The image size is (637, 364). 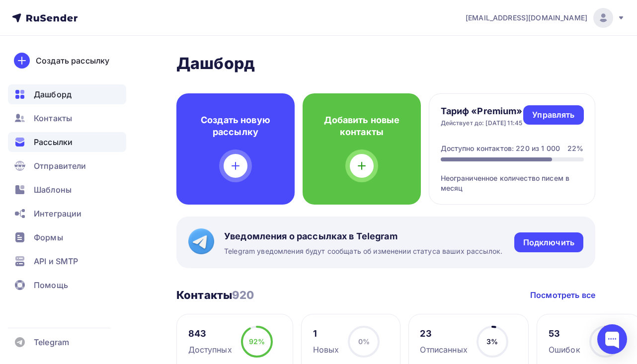 I want to click on span: Интеграции, so click(x=58, y=214).